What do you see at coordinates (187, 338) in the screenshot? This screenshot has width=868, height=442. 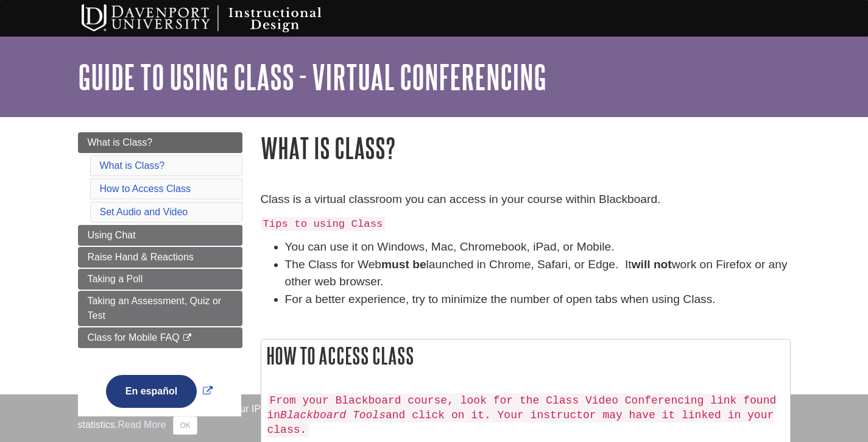 I see `i: This link opens in a new window` at bounding box center [187, 338].